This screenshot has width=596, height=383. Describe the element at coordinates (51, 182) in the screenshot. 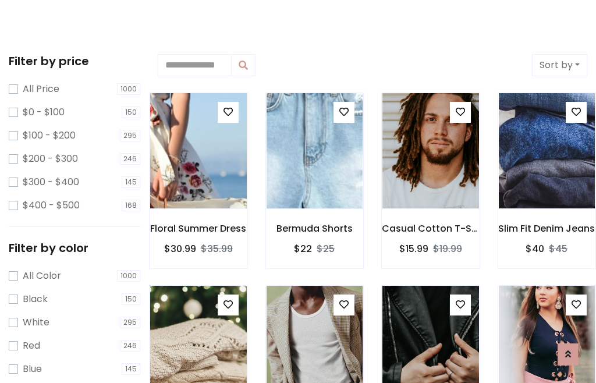

I see `label: $300 - $400` at that location.